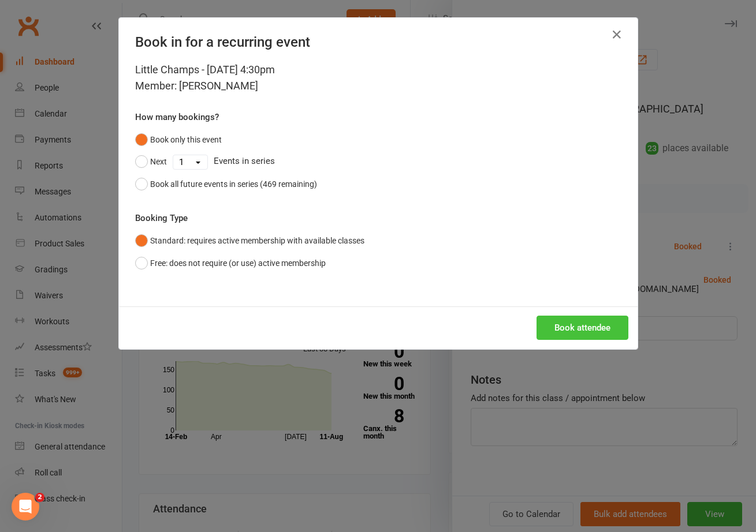 The image size is (756, 532). Describe the element at coordinates (233, 184) in the screenshot. I see `div: Book all future events in series (469 remaining)` at that location.